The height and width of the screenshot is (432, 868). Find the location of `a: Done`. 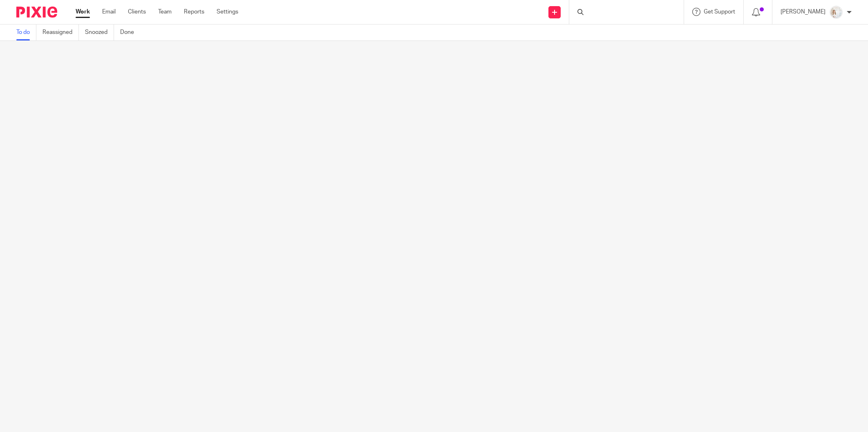

a: Done is located at coordinates (130, 33).